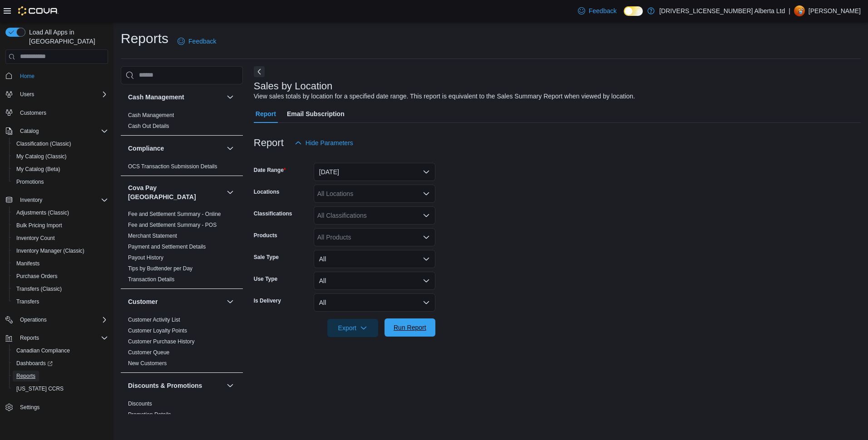  What do you see at coordinates (410, 328) in the screenshot?
I see `span: Run Report` at bounding box center [410, 328].